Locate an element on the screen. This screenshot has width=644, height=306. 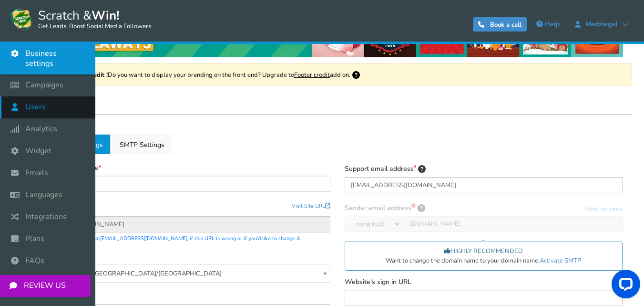
a: Footer credit is located at coordinates (312, 75).